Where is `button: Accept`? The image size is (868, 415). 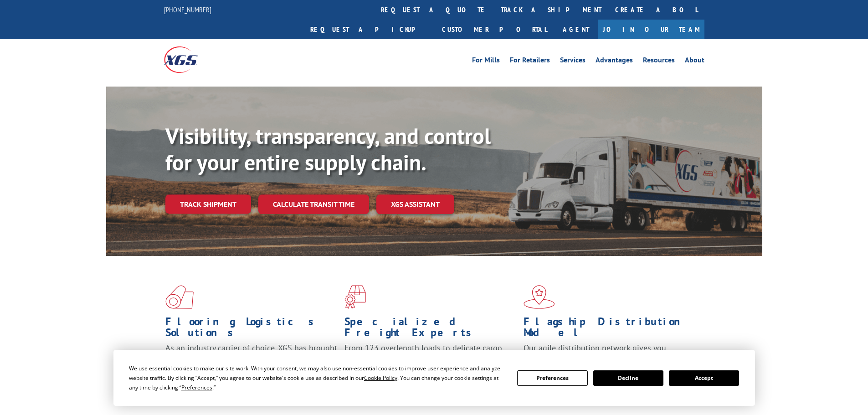
button: Accept is located at coordinates (704, 378).